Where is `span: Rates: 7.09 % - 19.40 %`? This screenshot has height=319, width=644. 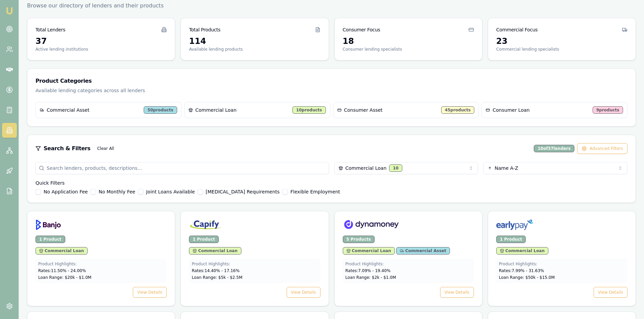 span: Rates: 7.09 % - 19.40 % is located at coordinates (368, 271).